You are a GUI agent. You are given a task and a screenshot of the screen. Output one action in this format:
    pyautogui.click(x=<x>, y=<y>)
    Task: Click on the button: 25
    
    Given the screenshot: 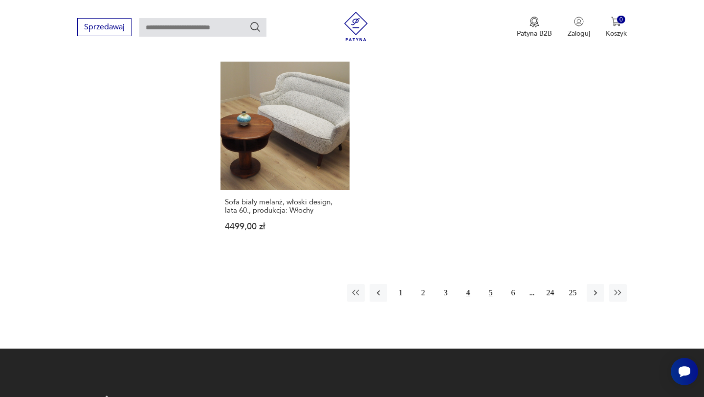 What is the action you would take?
    pyautogui.click(x=573, y=293)
    